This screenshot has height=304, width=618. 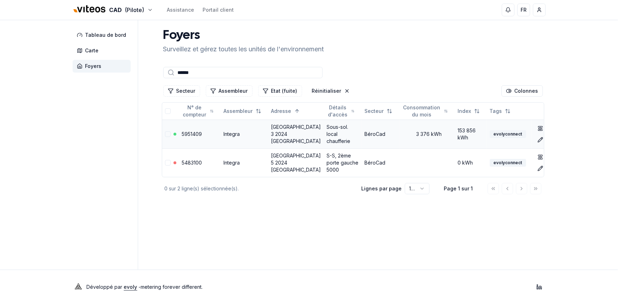 I want to click on span: Carte, so click(x=92, y=51).